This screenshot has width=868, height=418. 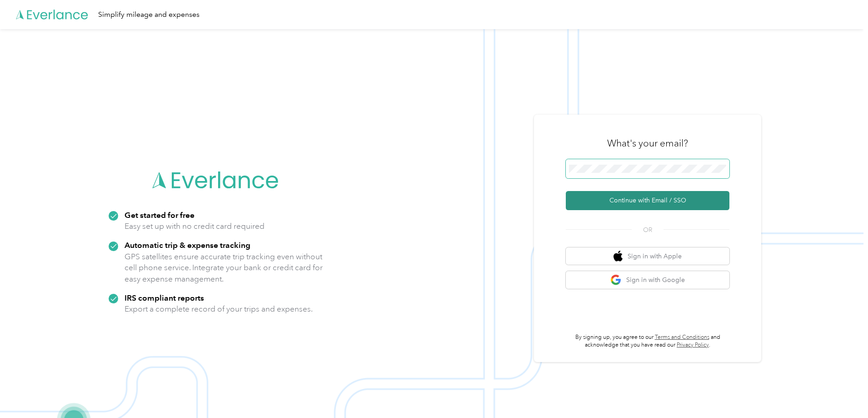 What do you see at coordinates (648, 143) in the screenshot?
I see `h3: What's your email?` at bounding box center [648, 143].